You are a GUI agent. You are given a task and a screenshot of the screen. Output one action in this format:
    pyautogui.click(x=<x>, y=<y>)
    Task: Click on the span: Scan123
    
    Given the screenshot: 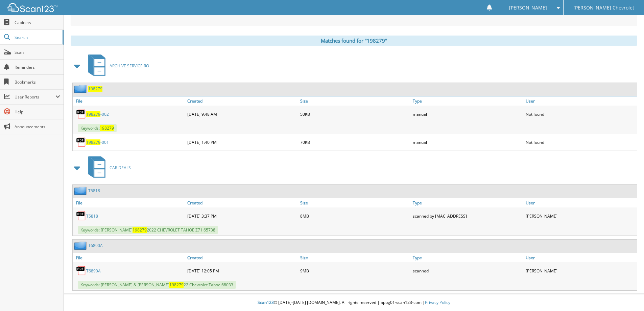 What is the action you would take?
    pyautogui.click(x=266, y=302)
    